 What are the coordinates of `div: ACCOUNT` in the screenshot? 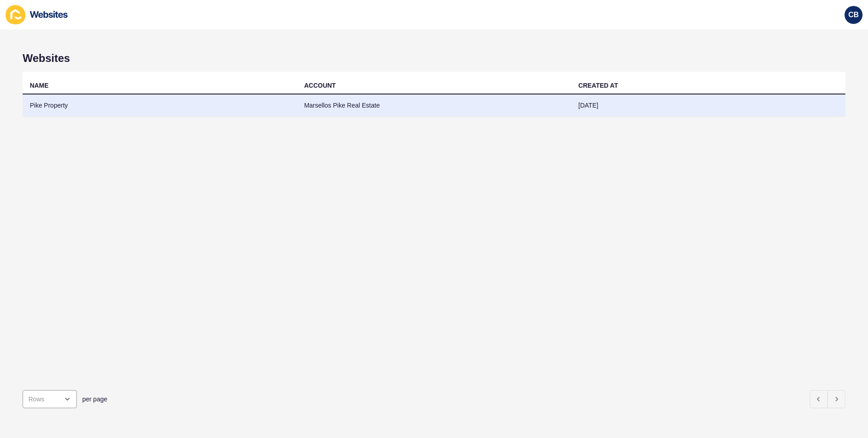 It's located at (320, 86).